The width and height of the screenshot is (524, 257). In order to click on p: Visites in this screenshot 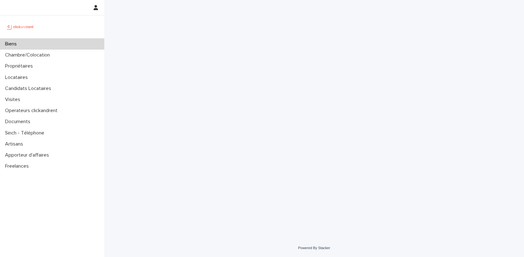, I will do `click(14, 100)`.